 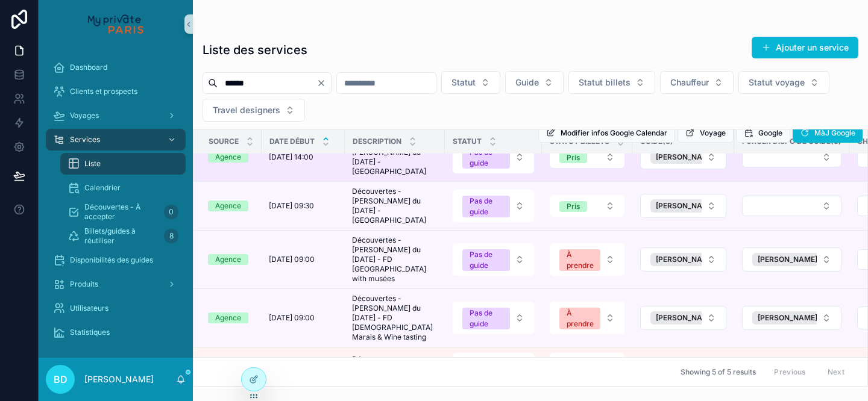 What do you see at coordinates (60, 379) in the screenshot?
I see `span: BD` at bounding box center [60, 379].